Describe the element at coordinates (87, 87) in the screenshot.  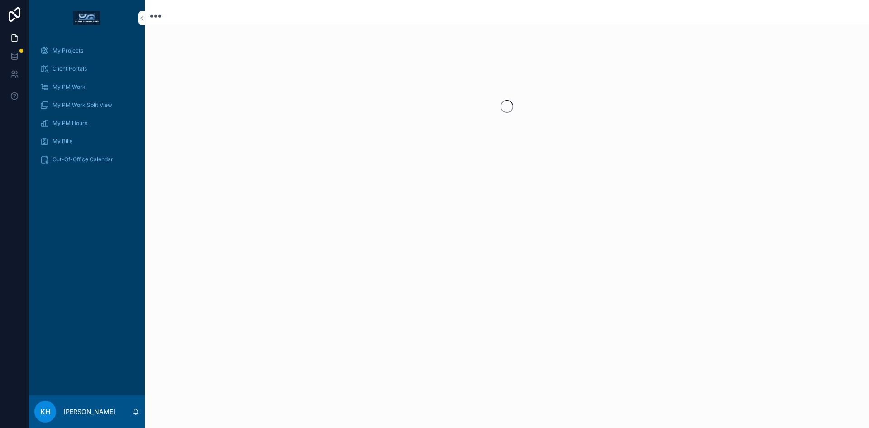
I see `a: My PM Work` at that location.